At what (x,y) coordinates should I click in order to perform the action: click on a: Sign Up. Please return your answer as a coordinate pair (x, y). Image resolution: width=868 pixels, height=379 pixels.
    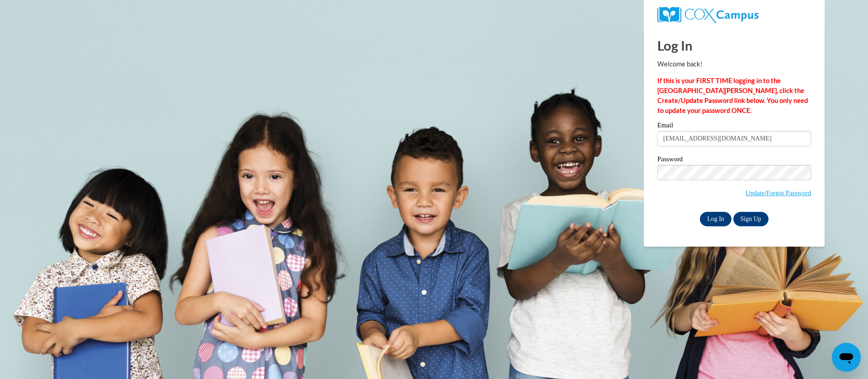
    Looking at the image, I should click on (751, 219).